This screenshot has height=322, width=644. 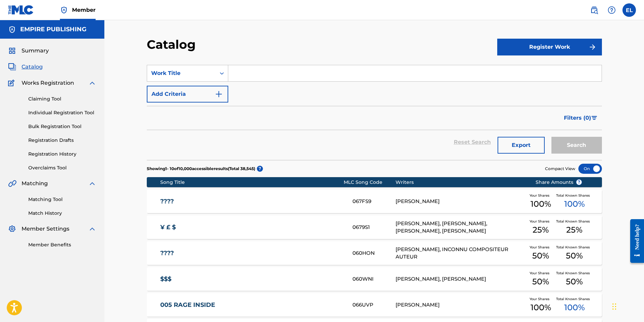 I want to click on div: 060HON, so click(x=374, y=253).